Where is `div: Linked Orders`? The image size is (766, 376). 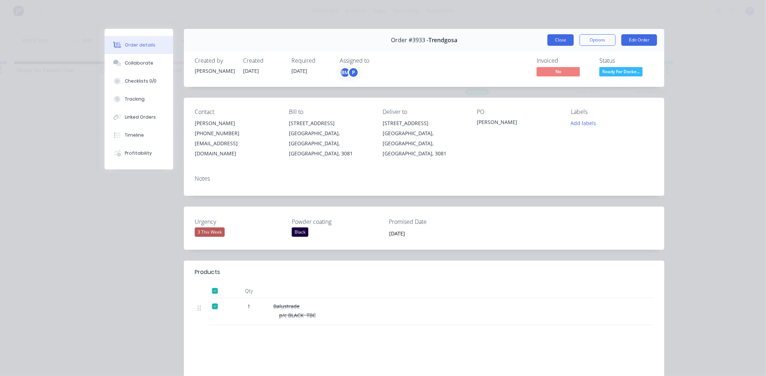 div: Linked Orders is located at coordinates (140, 117).